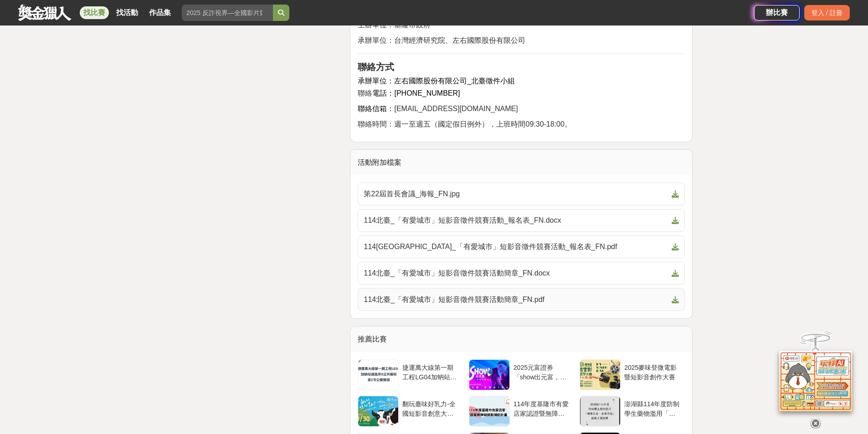  I want to click on a: 捷運萬大線第一期工程LG04加蚋站通風井X公共藝術第2次公開徵選, so click(410, 375).